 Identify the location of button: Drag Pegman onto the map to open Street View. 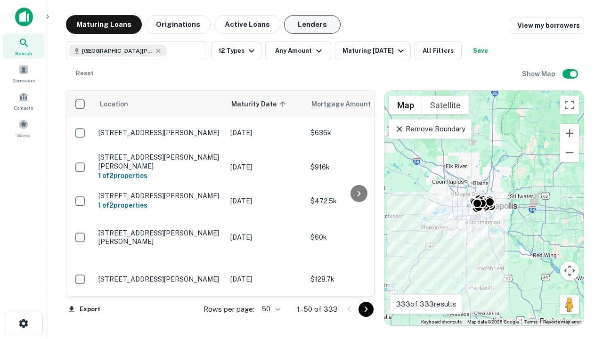
(569, 305).